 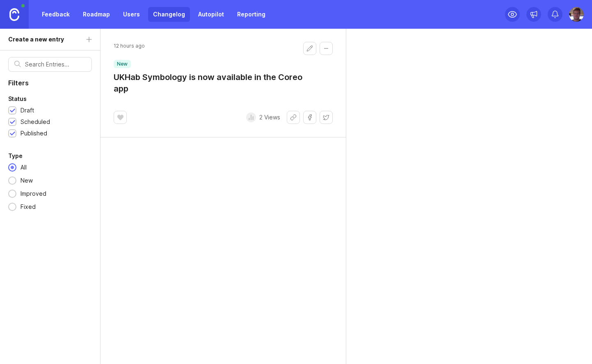 What do you see at coordinates (211, 15) in the screenshot?
I see `a: Autopilot` at bounding box center [211, 15].